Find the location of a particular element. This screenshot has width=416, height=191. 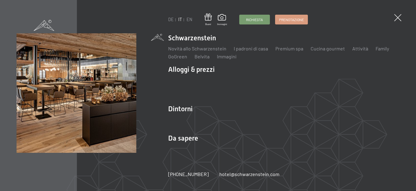

span: Buoni is located at coordinates (208, 24).